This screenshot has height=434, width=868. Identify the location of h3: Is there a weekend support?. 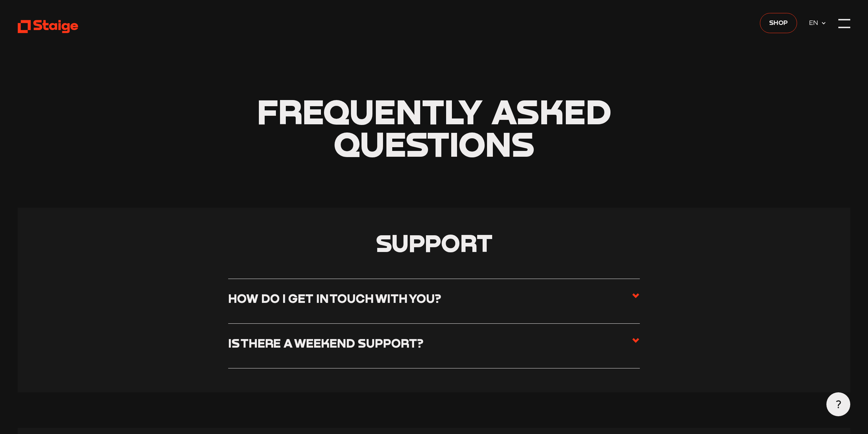
(326, 343).